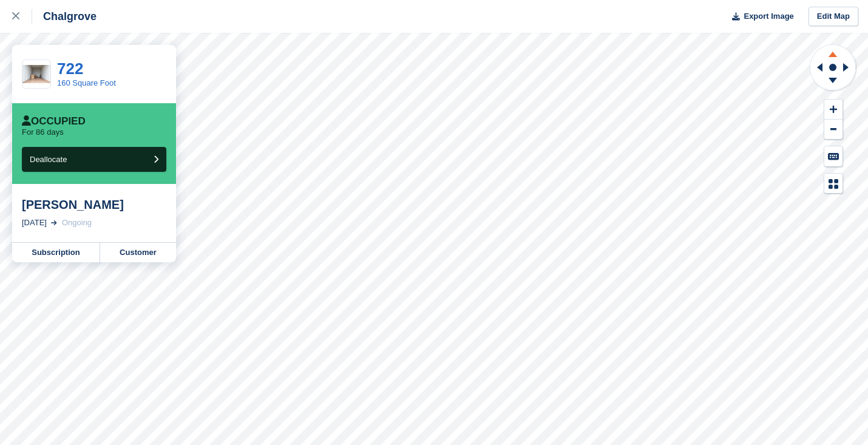  I want to click on p: For 86 days, so click(42, 132).